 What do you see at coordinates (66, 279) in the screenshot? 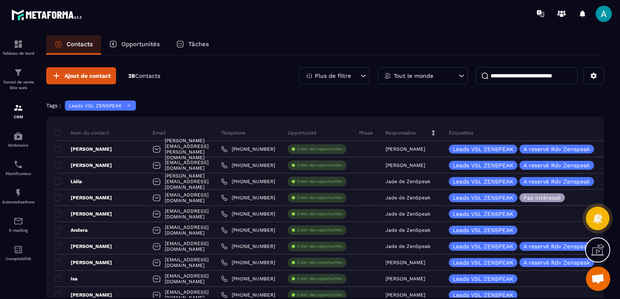
I see `p: Isa` at bounding box center [66, 279].